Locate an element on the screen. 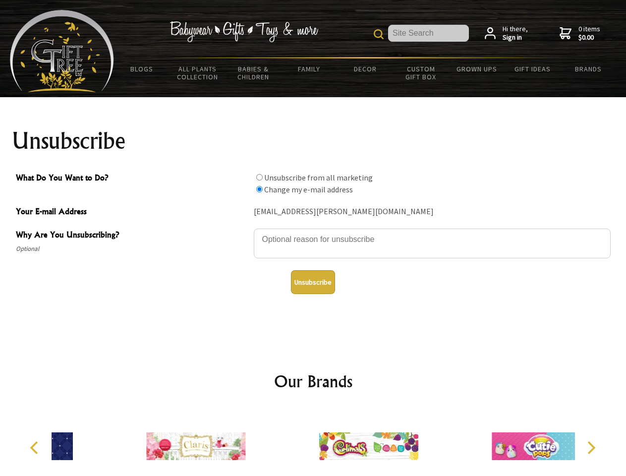 The width and height of the screenshot is (626, 476). span: What Do You Want to Do? is located at coordinates (132, 178).